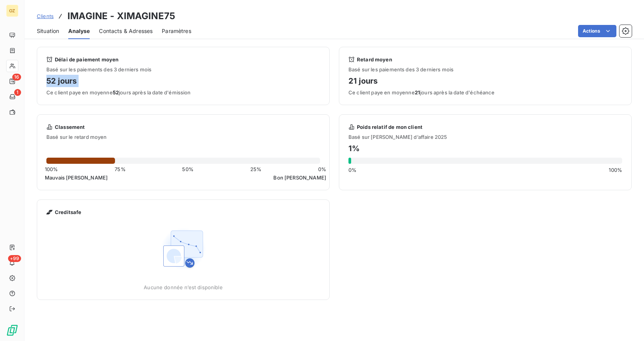 The width and height of the screenshot is (644, 341). Describe the element at coordinates (374, 60) in the screenshot. I see `span: Retard moyen` at that location.